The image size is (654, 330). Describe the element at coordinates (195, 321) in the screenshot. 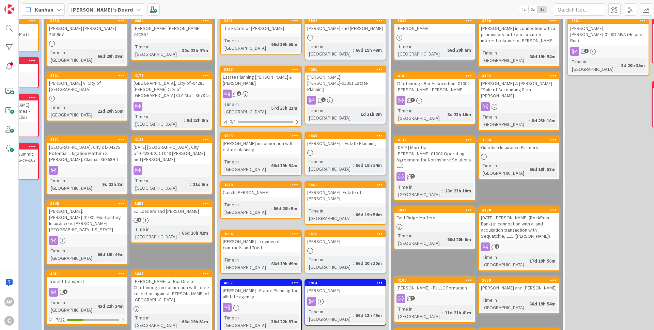

I see `div: 66d 19h 51m` at that location.